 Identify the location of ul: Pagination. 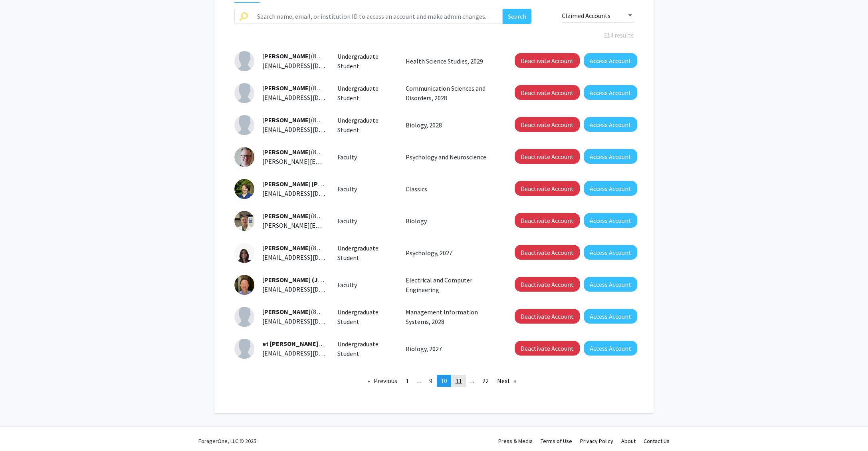
(434, 380).